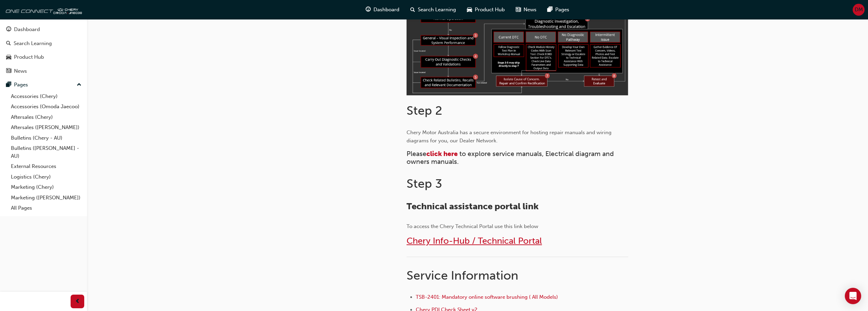 This screenshot has height=311, width=868. What do you see at coordinates (42, 9) in the screenshot?
I see `a: oneconnect` at bounding box center [42, 9].